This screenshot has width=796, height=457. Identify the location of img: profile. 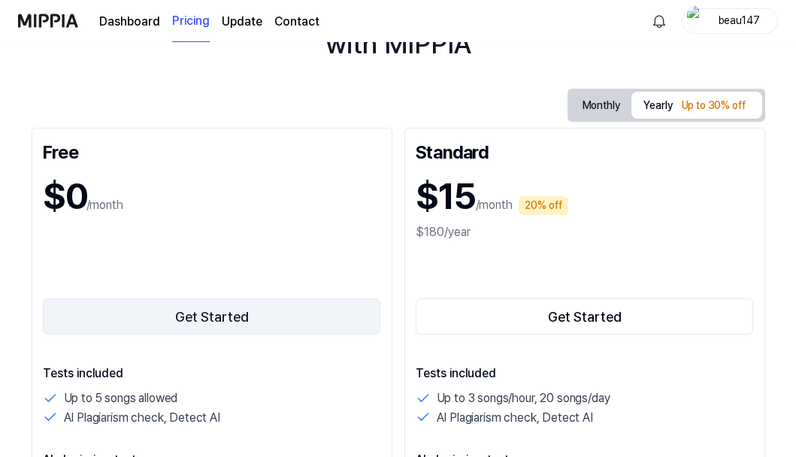
(696, 21).